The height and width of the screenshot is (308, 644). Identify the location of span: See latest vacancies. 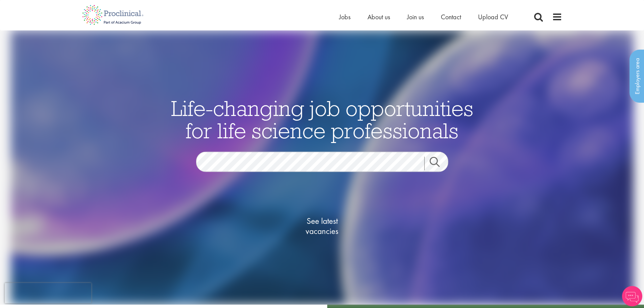
(322, 226).